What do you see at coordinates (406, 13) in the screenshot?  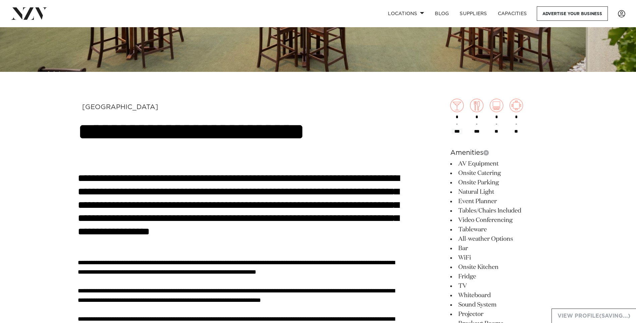 I see `a: Locations` at bounding box center [406, 13].